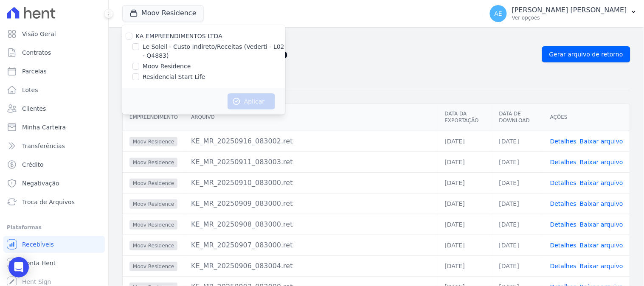  I want to click on a: Minha Carteira, so click(54, 127).